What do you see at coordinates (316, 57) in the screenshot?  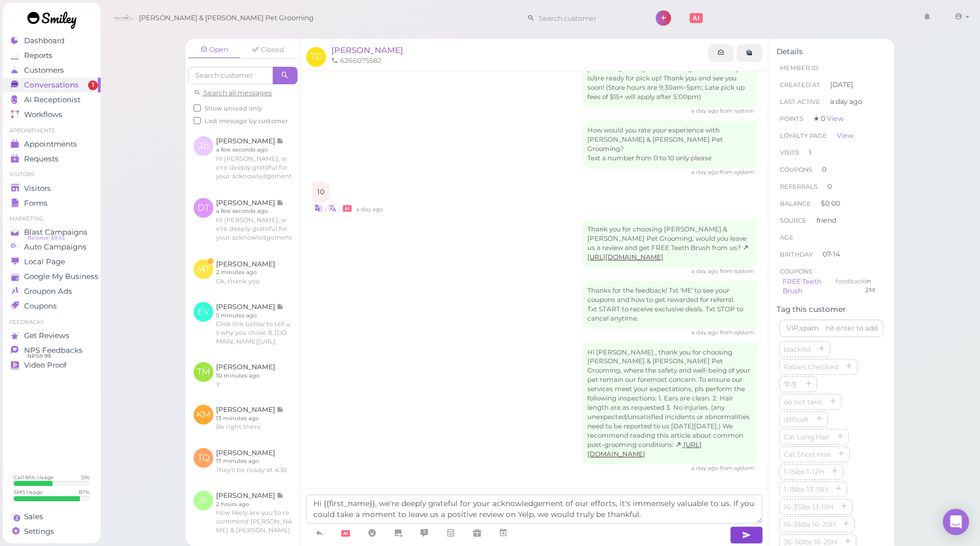 I see `span: TG` at bounding box center [316, 57].